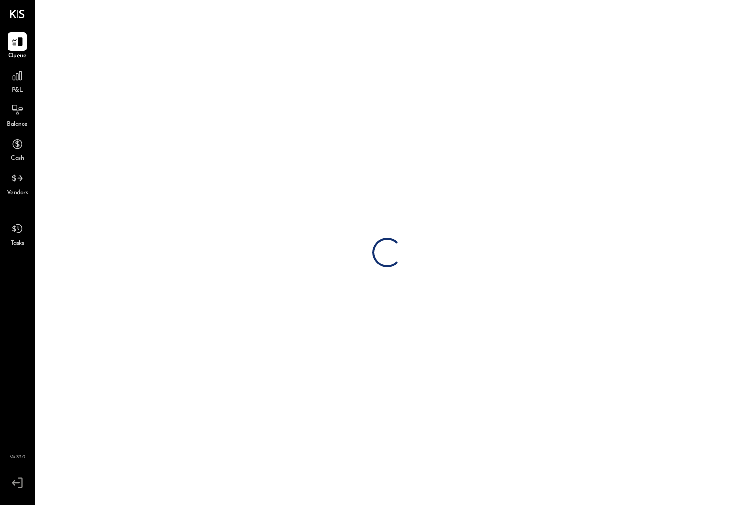 This screenshot has height=505, width=739. Describe the element at coordinates (17, 81) in the screenshot. I see `a: P&L` at that location.